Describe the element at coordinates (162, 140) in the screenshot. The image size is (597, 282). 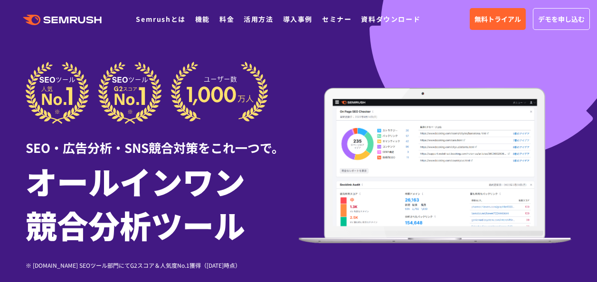
I see `div: SEO・広告分析・SNS競合対策をこれ一つで。` at that location.